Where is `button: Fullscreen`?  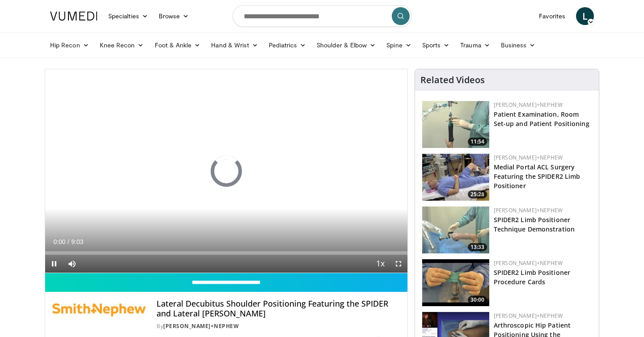 button: Fullscreen is located at coordinates (398, 264).